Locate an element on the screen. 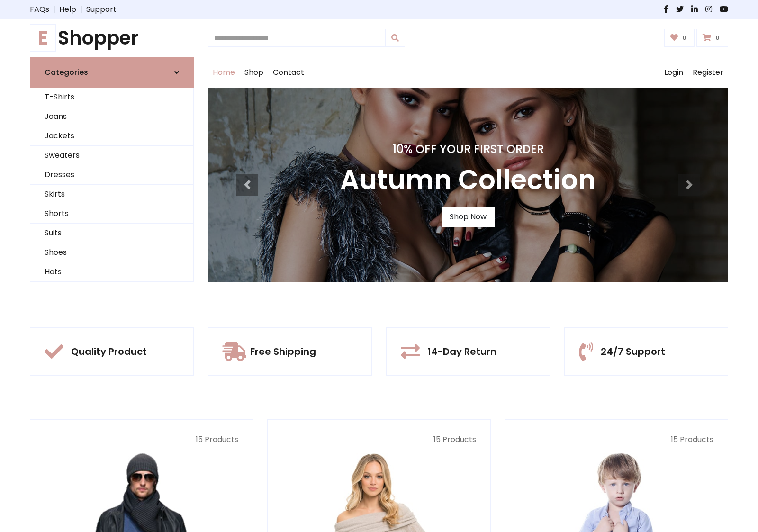 Image resolution: width=758 pixels, height=532 pixels. a: Register is located at coordinates (708, 73).